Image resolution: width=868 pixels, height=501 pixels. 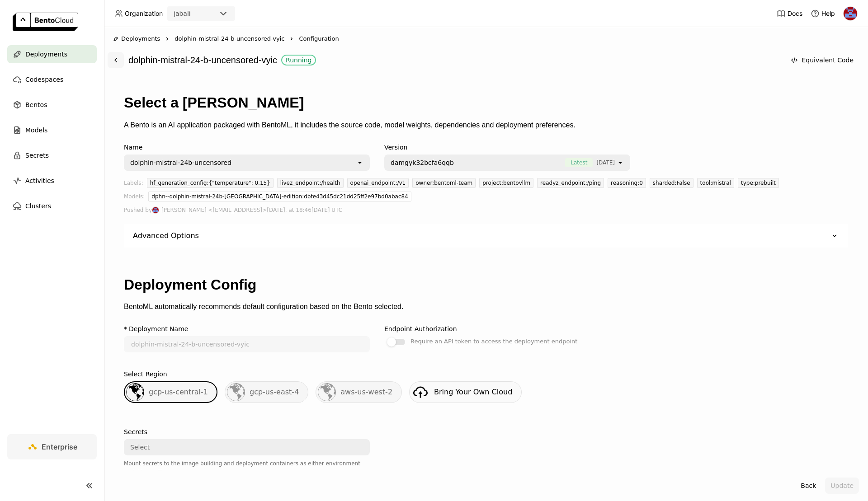 What do you see at coordinates (133, 185) in the screenshot?
I see `div: Labels:` at bounding box center [133, 185].